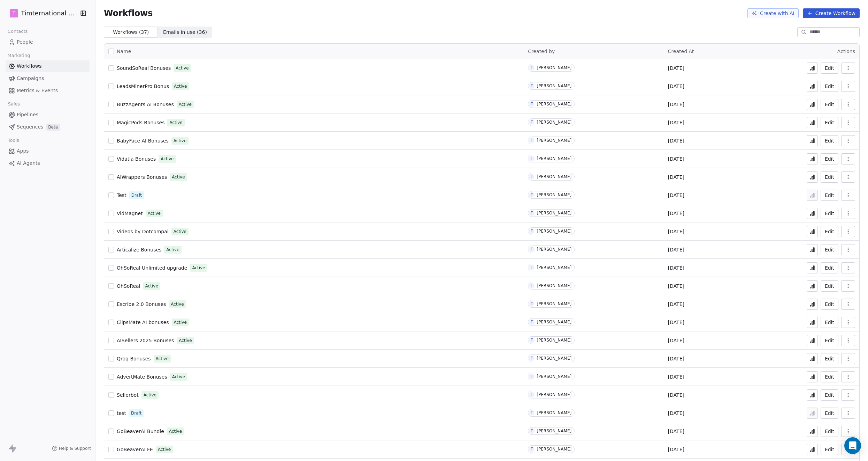 This screenshot has width=868, height=461. What do you see at coordinates (128, 286) in the screenshot?
I see `a: OhSoReal` at bounding box center [128, 286].